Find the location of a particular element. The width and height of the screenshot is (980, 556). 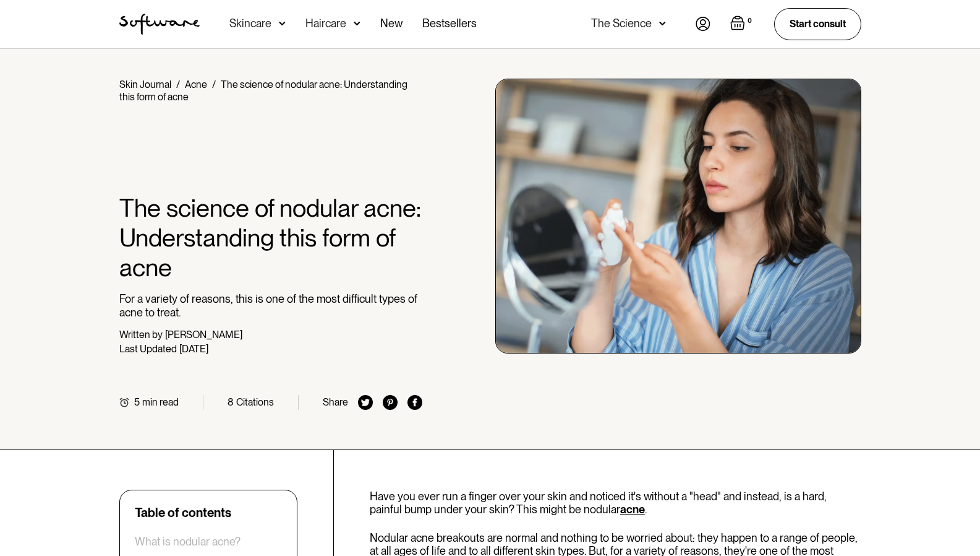

img: Software Logo is located at coordinates (160, 24).